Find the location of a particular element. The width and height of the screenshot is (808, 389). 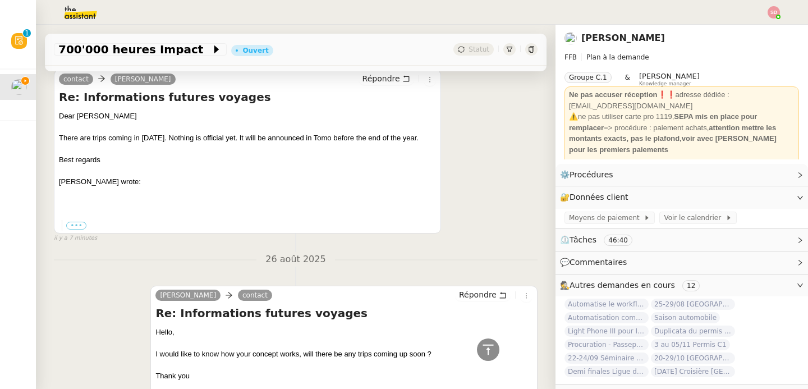

span: Procuration - Passeport brésilien is located at coordinates (606, 344).